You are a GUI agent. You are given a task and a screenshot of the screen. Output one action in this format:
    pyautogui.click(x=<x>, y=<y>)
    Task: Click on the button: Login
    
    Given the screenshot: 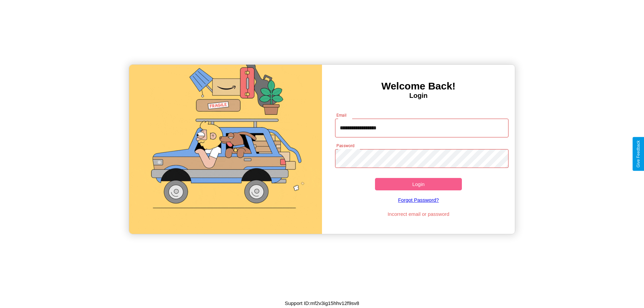 What is the action you would take?
    pyautogui.click(x=418, y=184)
    